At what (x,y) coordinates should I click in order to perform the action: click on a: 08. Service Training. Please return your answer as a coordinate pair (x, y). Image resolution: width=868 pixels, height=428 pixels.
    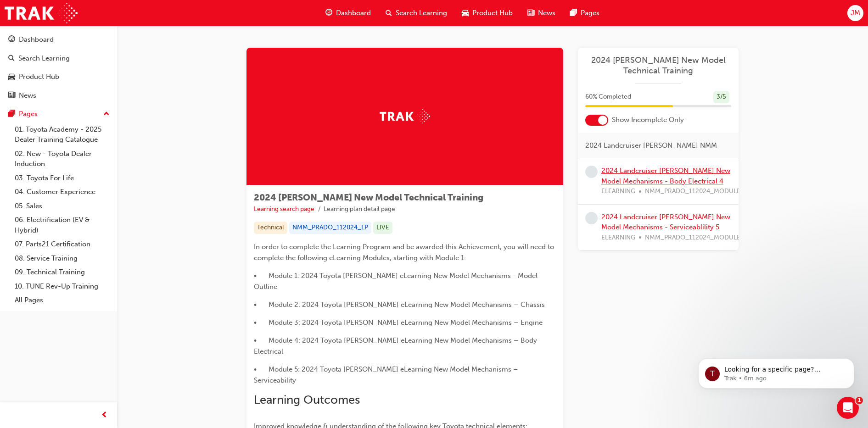
    Looking at the image, I should click on (62, 258).